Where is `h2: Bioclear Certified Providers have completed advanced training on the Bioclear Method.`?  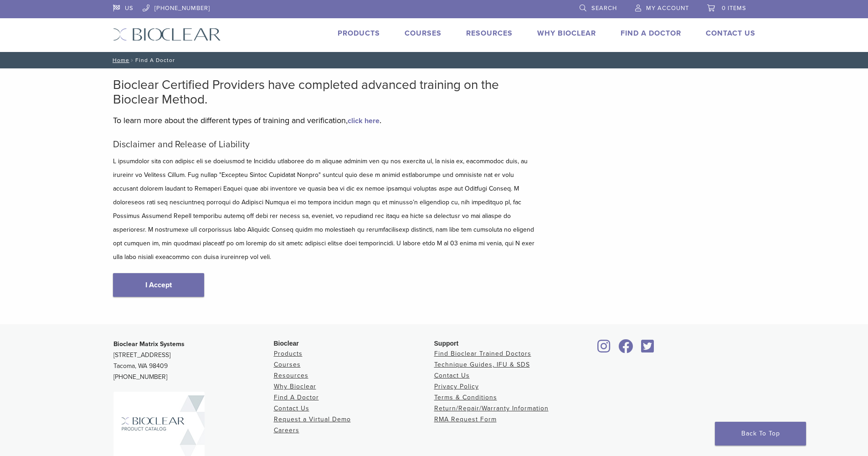 h2: Bioclear Certified Providers have completed advanced training on the Bioclear Method. is located at coordinates (325, 92).